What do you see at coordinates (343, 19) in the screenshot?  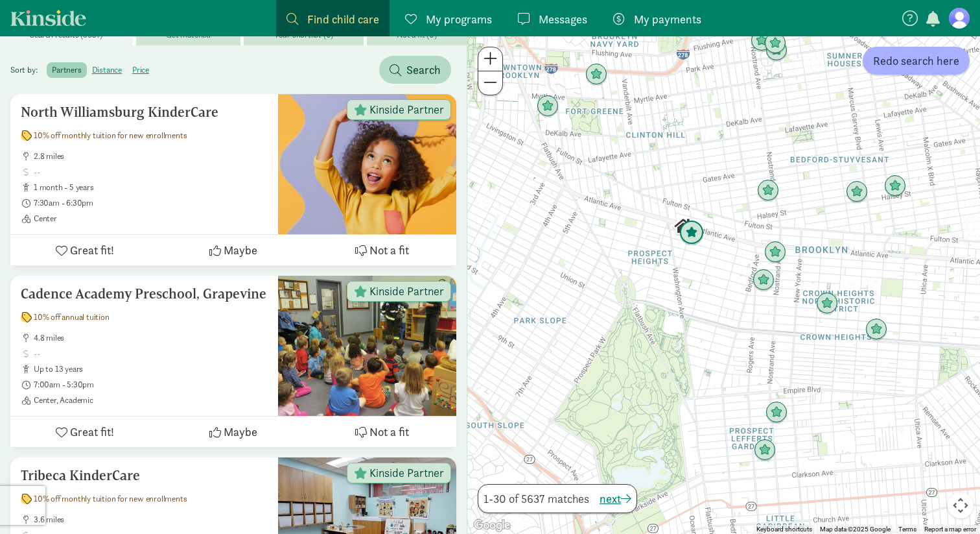 I see `span: Find child care` at bounding box center [343, 19].